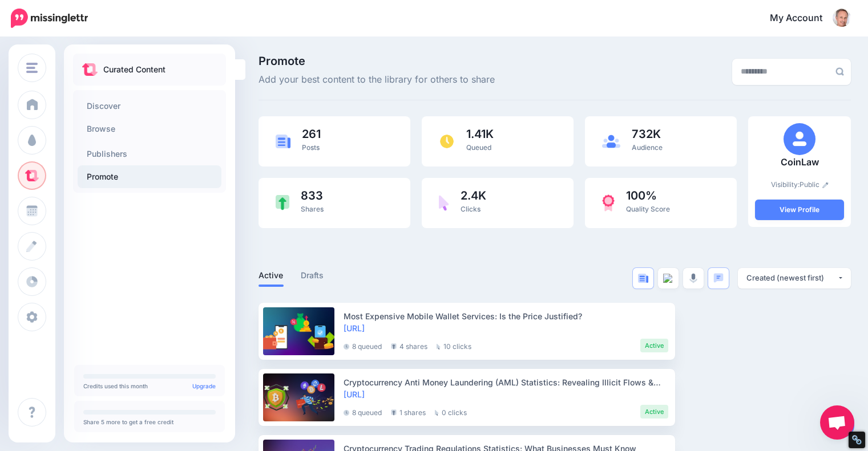 The height and width of the screenshot is (451, 868). What do you see at coordinates (611, 141) in the screenshot?
I see `img: users-blue.png` at bounding box center [611, 141].